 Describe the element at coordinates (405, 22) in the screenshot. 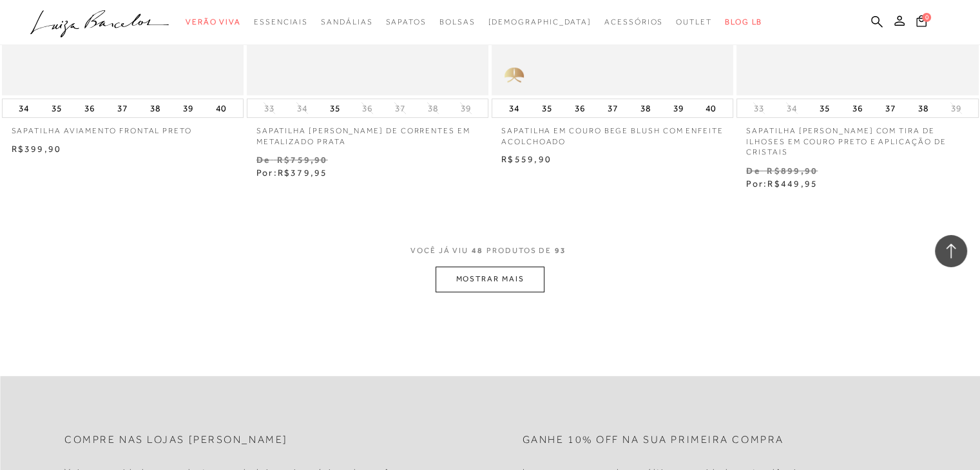

I see `span: Sapatos` at that location.